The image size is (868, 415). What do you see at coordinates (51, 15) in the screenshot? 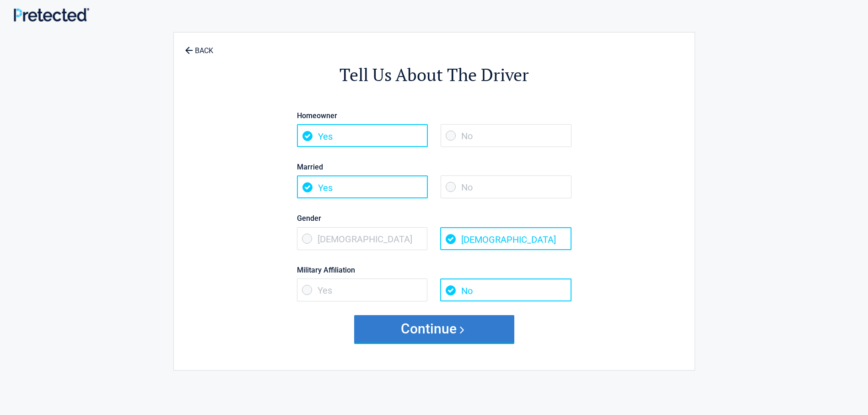
I see `img: Main Logo` at bounding box center [51, 15].